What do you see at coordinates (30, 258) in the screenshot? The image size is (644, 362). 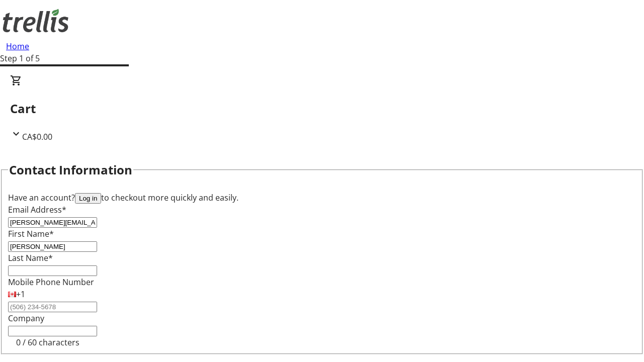 I see `label: Last Name*` at bounding box center [30, 258].